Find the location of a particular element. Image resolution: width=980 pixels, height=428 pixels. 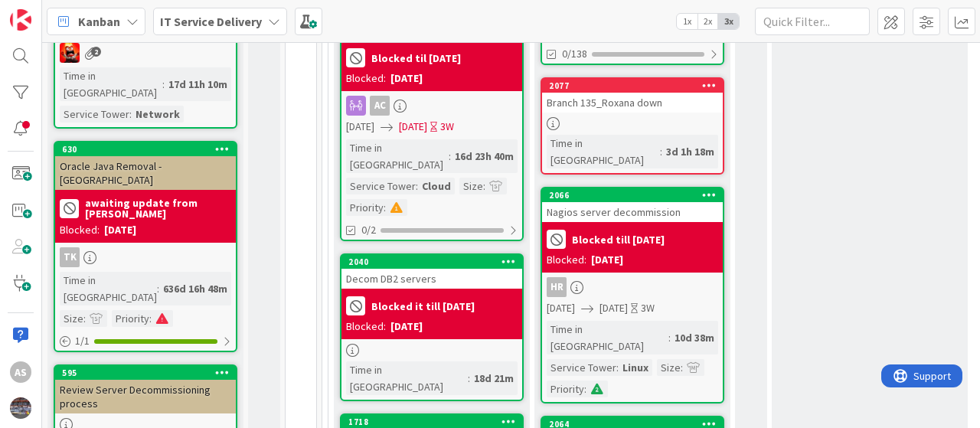

span: 1x is located at coordinates (687, 22).